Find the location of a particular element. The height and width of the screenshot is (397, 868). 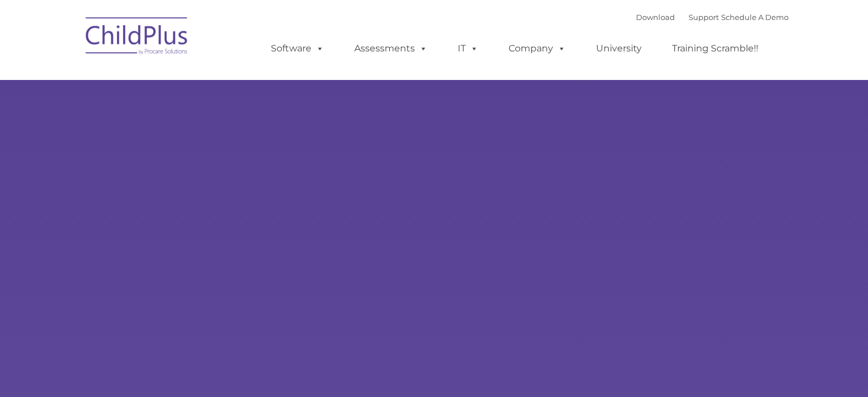

a: Support is located at coordinates (703, 17).